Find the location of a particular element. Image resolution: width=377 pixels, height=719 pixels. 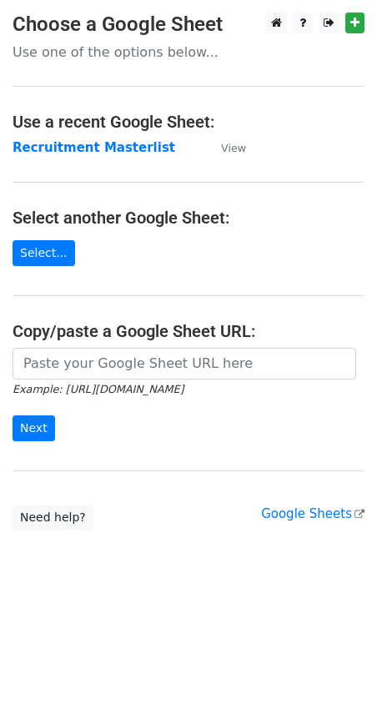

h4: Select another Google Sheet: is located at coordinates (189, 218).